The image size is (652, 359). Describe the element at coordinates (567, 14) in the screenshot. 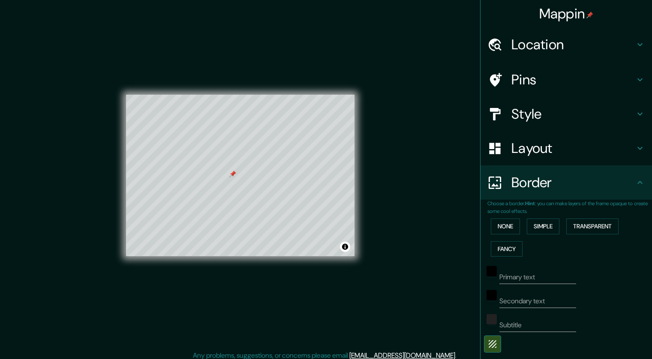

I see `h4: Mappin` at that location.